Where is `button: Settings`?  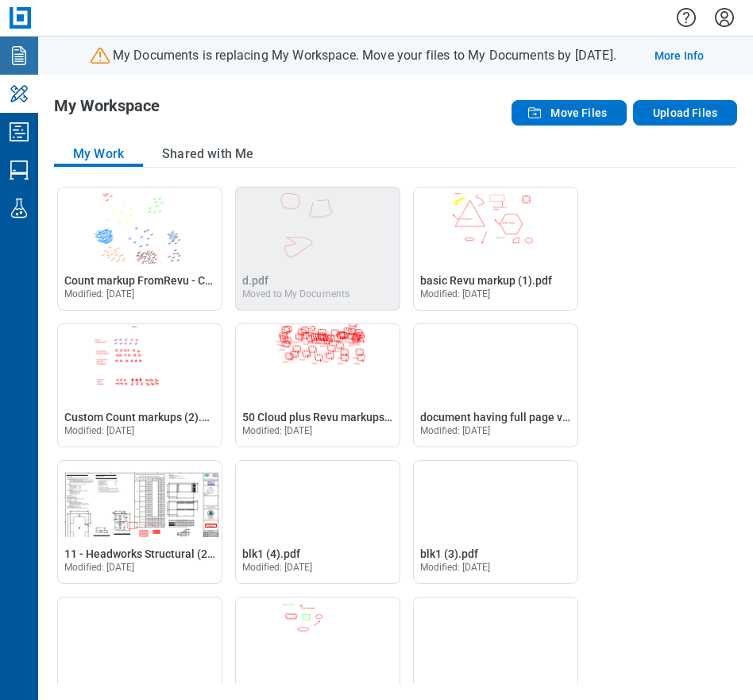
button: Settings is located at coordinates (724, 18).